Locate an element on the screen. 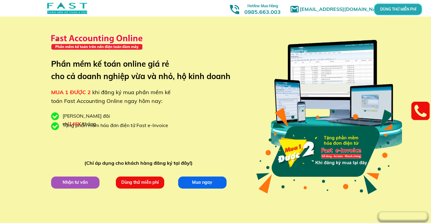 The height and width of the screenshot is (223, 431). p: Dùng thử miễn phí is located at coordinates (140, 183).